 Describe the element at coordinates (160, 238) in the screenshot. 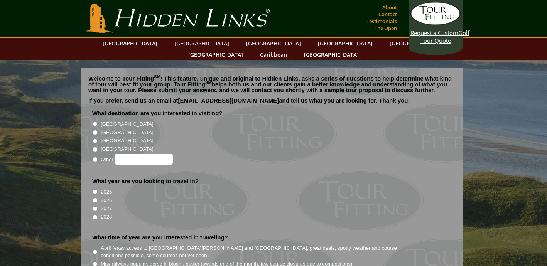

I see `label: What time of year are you interested in traveling?` at that location.